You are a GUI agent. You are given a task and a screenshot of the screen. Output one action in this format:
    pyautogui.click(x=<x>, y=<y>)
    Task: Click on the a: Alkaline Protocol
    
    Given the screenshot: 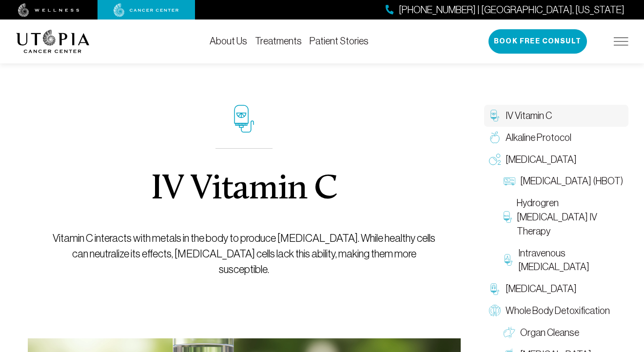 What is the action you would take?
    pyautogui.click(x=556, y=137)
    